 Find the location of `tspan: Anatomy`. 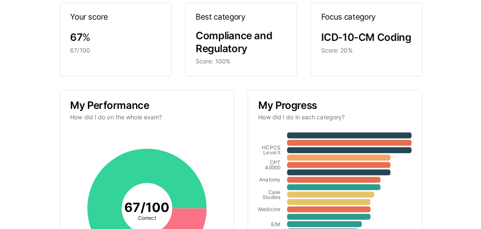

tspan: Anatomy is located at coordinates (269, 180).